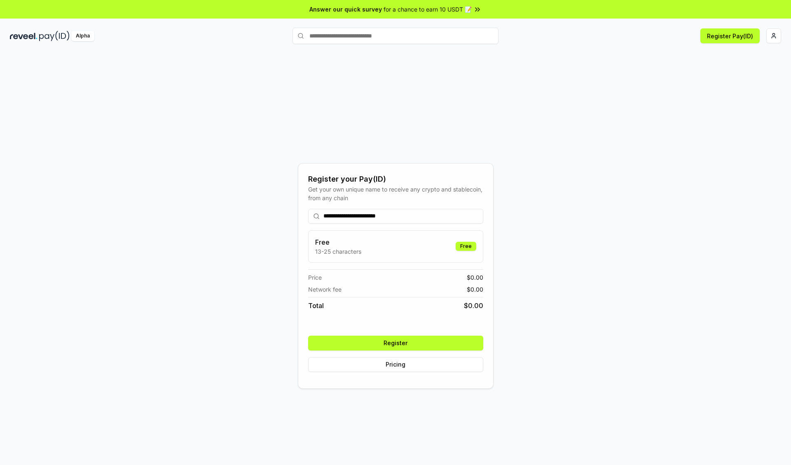 The image size is (791, 465). Describe the element at coordinates (325, 289) in the screenshot. I see `span: Network fee` at that location.